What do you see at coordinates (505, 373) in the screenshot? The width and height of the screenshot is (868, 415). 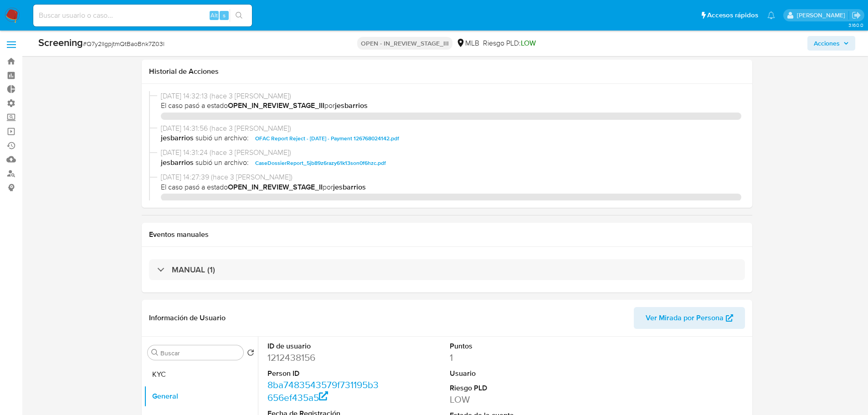 I see `dt: Usuario` at bounding box center [505, 373].